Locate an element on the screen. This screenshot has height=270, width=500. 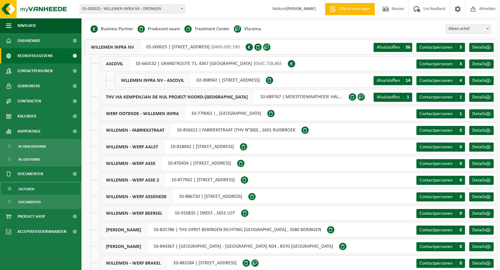
li: Business Partner is located at coordinates (112, 29).